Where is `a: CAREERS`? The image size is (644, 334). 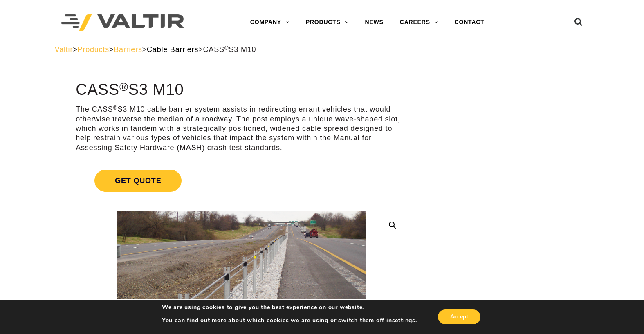
a: CAREERS is located at coordinates (419, 22).